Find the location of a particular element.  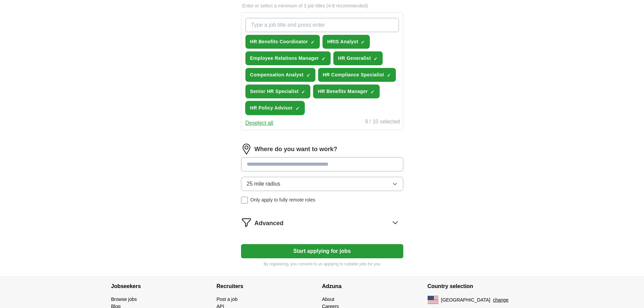

span: Employee Relations Manager is located at coordinates (284, 58).